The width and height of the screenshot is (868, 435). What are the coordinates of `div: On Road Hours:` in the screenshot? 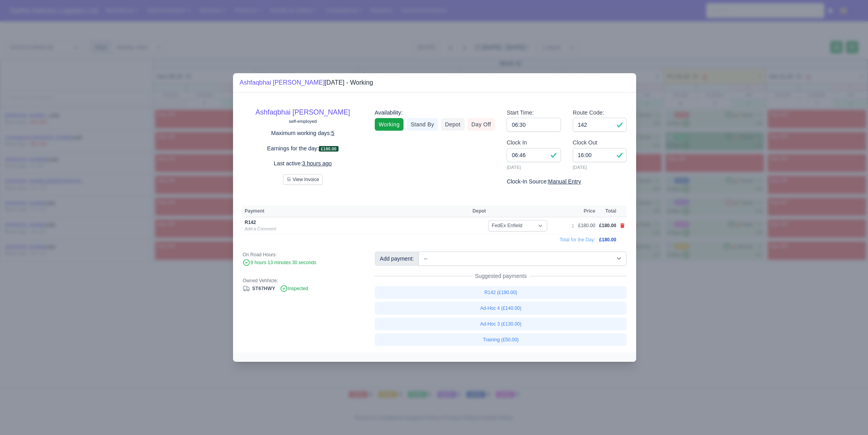 It's located at (302, 255).